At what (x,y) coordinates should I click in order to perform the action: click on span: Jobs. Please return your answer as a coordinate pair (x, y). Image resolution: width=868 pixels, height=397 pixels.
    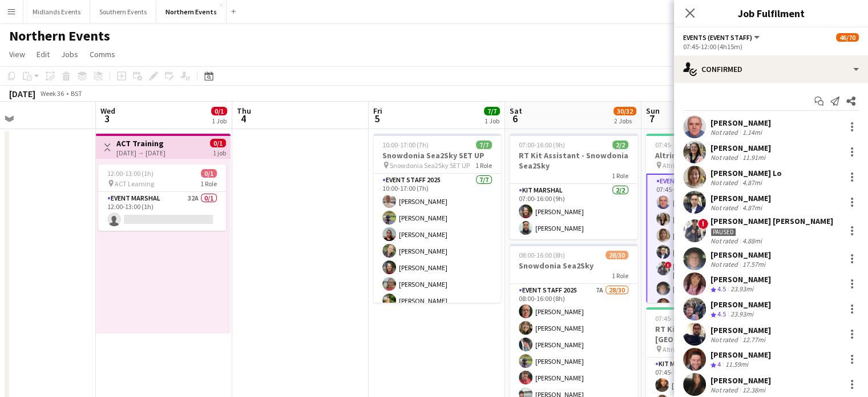
    Looking at the image, I should click on (70, 54).